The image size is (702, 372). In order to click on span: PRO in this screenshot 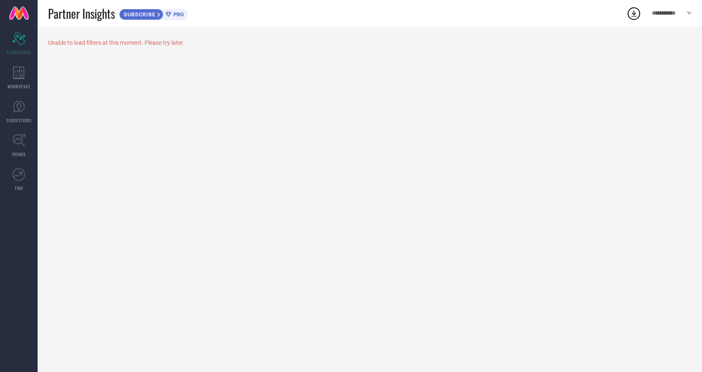, I will do `click(178, 14)`.